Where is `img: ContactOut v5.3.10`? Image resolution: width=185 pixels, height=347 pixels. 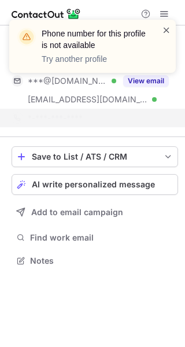
img: ContactOut v5.3.10 is located at coordinates (46, 14).